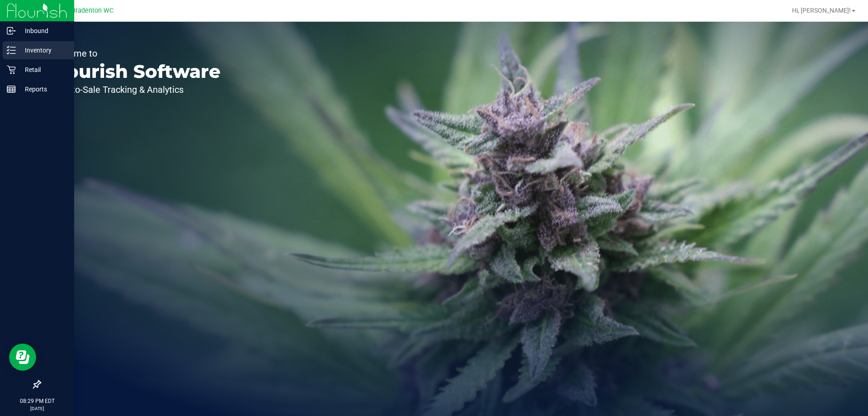  What do you see at coordinates (92, 10) in the screenshot?
I see `span: Bradenton WC` at bounding box center [92, 10].